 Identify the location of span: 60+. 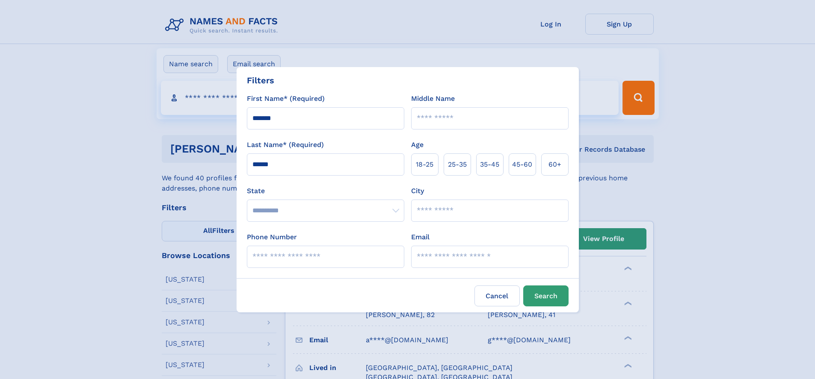
(555, 165).